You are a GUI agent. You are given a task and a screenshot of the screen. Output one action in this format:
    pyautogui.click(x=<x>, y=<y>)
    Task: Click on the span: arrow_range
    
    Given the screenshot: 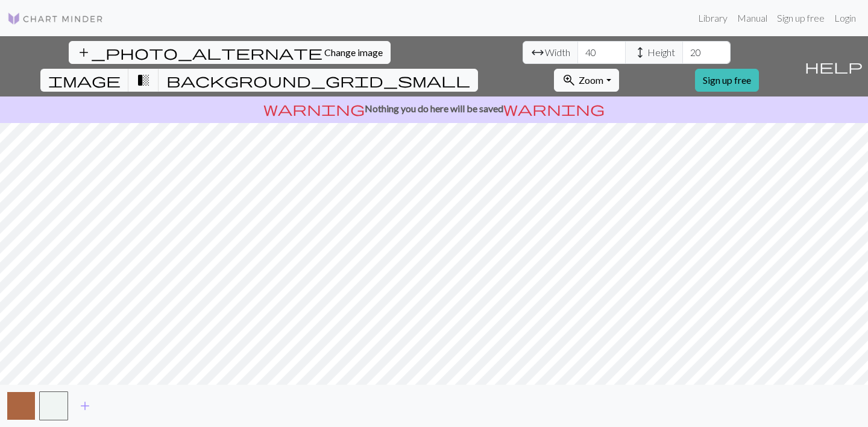 What is the action you would take?
    pyautogui.click(x=538, y=53)
    